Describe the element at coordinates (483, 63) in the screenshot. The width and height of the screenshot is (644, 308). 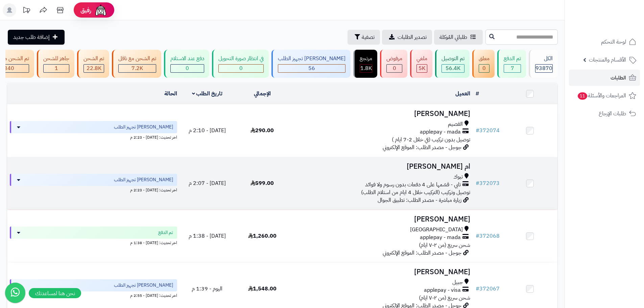
I see `a: معلق 0` at that location.